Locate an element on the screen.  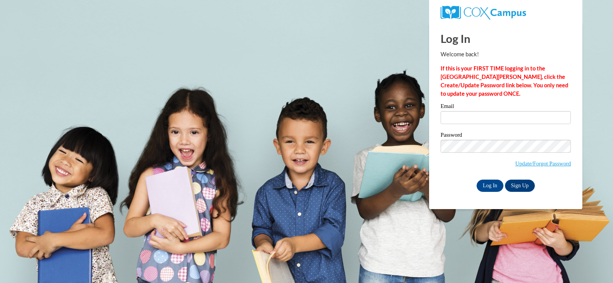
label: Email is located at coordinates (506, 107).